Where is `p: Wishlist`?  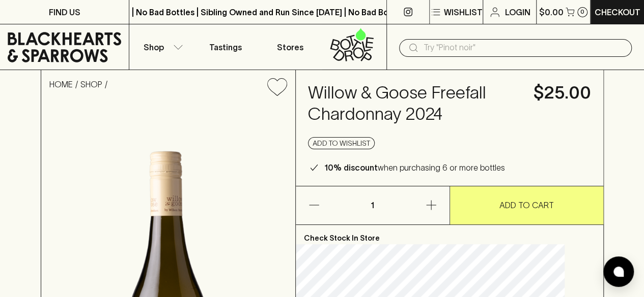
p: Wishlist is located at coordinates (463, 12).